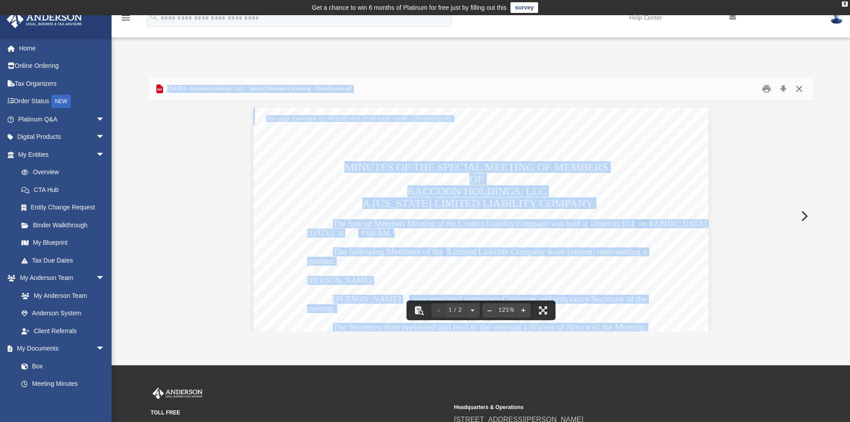  What do you see at coordinates (63, 313) in the screenshot?
I see `a: Anderson System` at bounding box center [63, 313].